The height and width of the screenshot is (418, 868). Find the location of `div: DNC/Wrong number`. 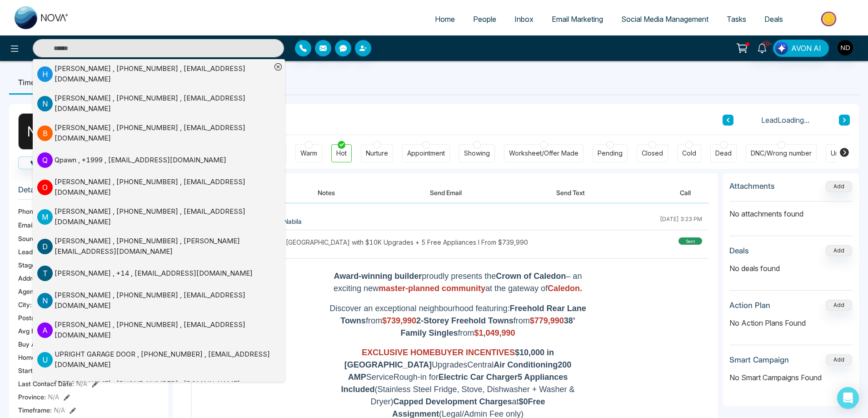

div: DNC/Wrong number is located at coordinates (781, 154).